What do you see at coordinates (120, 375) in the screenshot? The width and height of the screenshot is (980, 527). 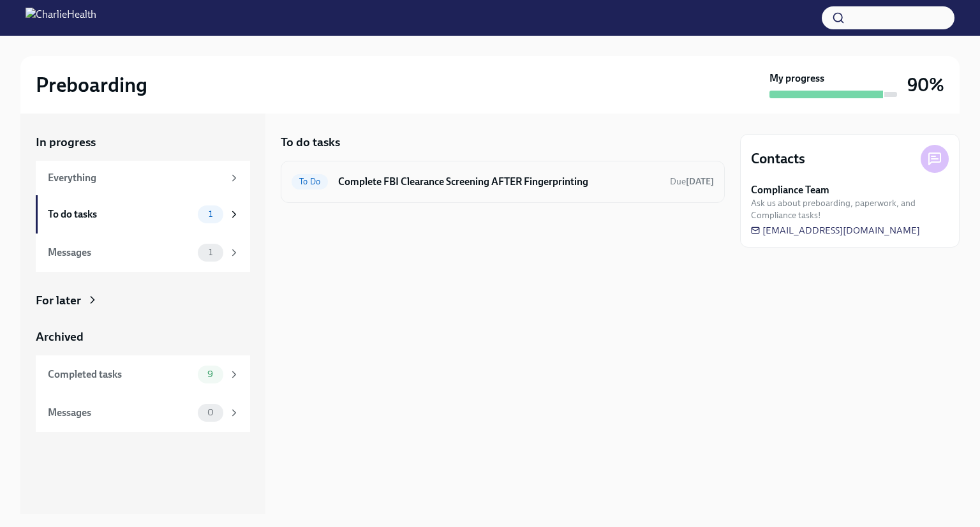 I see `div: Completed tasks` at bounding box center [120, 375].